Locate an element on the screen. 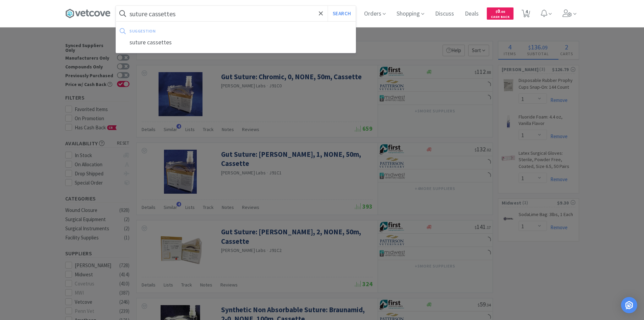 The width and height of the screenshot is (644, 320). span: 0 is located at coordinates (501, 11).